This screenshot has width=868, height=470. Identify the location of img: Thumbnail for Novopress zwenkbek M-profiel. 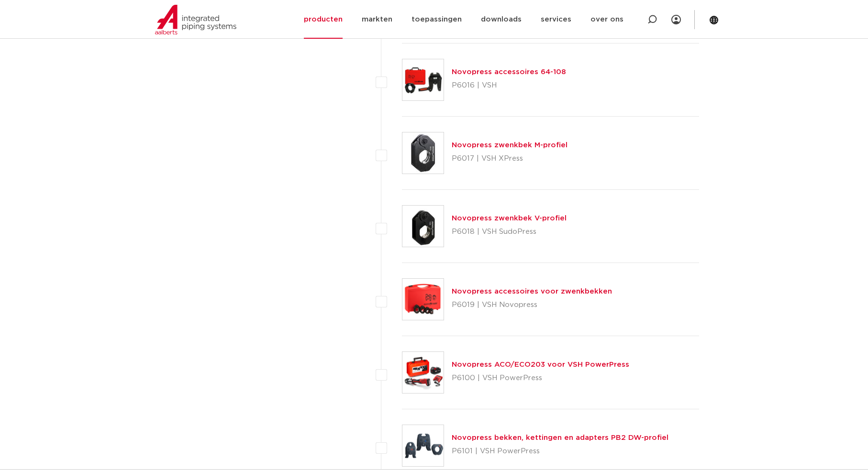
(423, 153).